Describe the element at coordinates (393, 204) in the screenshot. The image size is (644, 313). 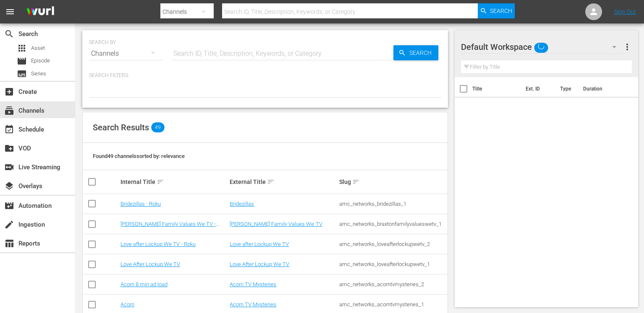
I see `div: amc_networks_bridezillas_1` at that location.